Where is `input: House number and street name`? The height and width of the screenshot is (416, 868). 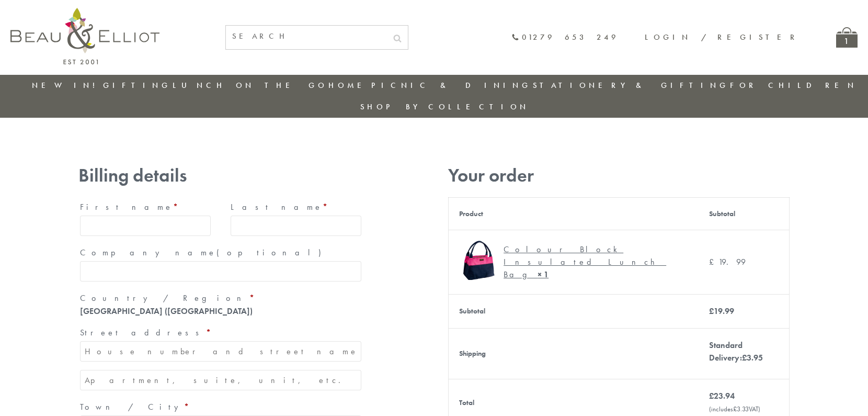 input: House number and street name is located at coordinates (220, 351).